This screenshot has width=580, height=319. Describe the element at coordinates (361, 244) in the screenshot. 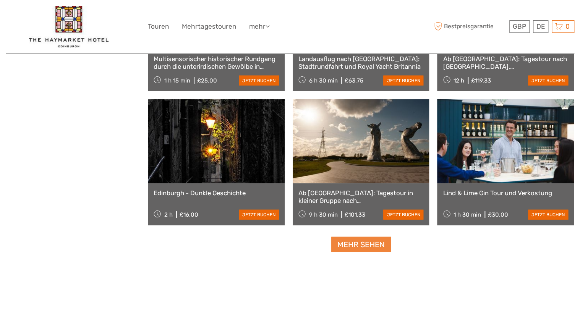

I see `a: Mehr sehen` at that location.